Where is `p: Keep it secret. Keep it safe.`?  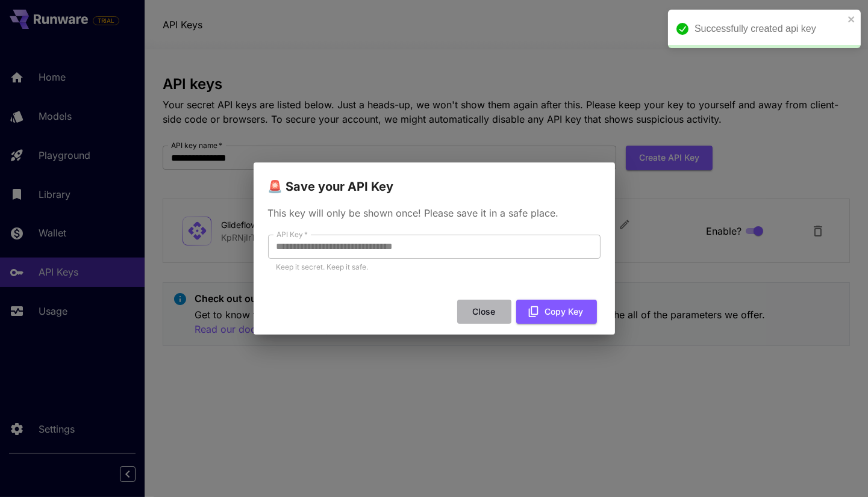 p: Keep it secret. Keep it safe. is located at coordinates (434, 267).